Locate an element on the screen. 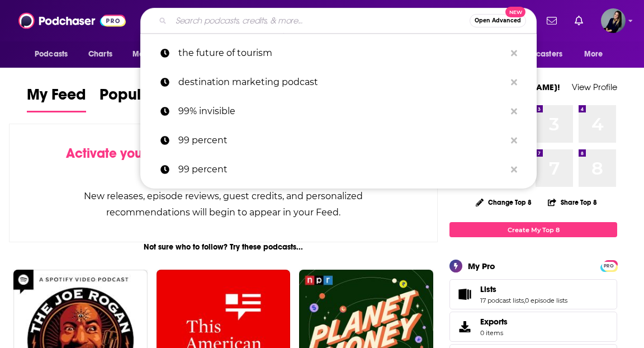 The height and width of the screenshot is (348, 644). div: Not sure who to follow? Try these podcasts... is located at coordinates (223, 247).